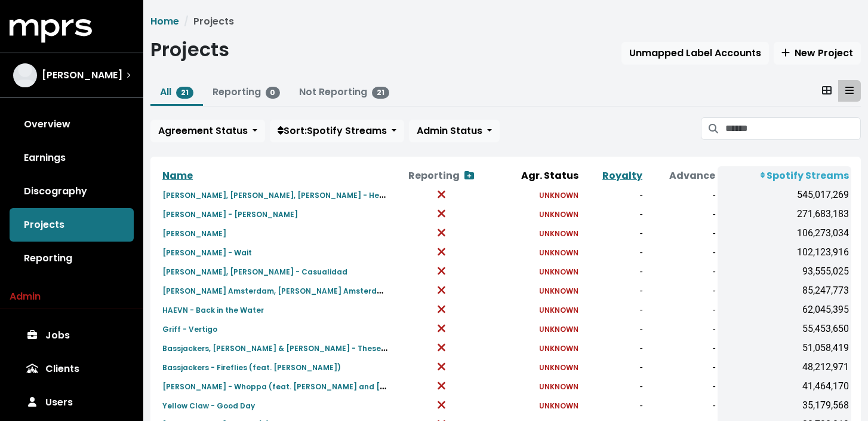  What do you see at coordinates (455, 131) in the screenshot?
I see `button: Admin Status` at bounding box center [455, 131].